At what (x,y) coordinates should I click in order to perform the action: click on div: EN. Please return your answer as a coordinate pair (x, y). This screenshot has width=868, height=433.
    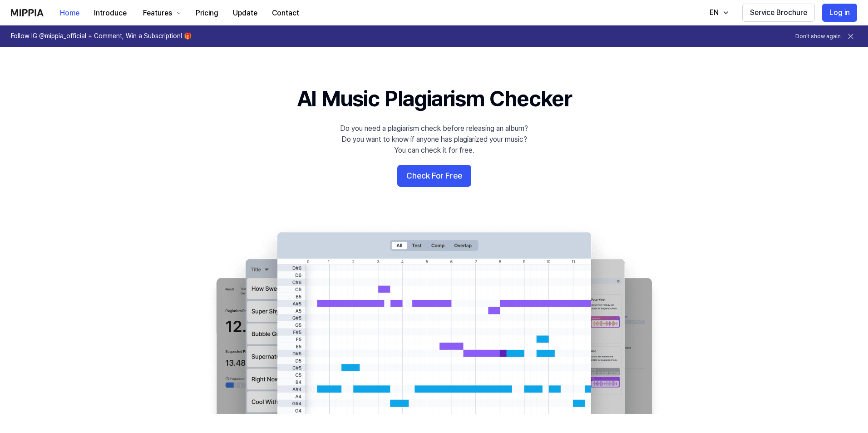
    Looking at the image, I should click on (714, 12).